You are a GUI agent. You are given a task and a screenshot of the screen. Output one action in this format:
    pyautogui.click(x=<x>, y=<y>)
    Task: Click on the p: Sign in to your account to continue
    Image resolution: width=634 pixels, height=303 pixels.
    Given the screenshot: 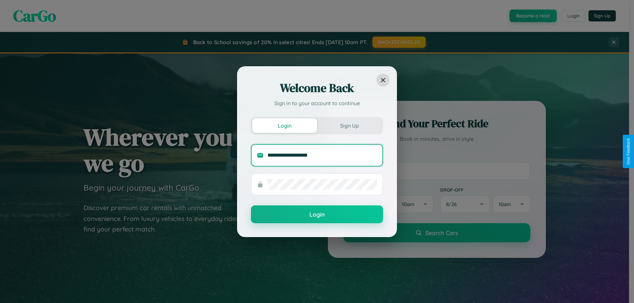 What is the action you would take?
    pyautogui.click(x=317, y=103)
    